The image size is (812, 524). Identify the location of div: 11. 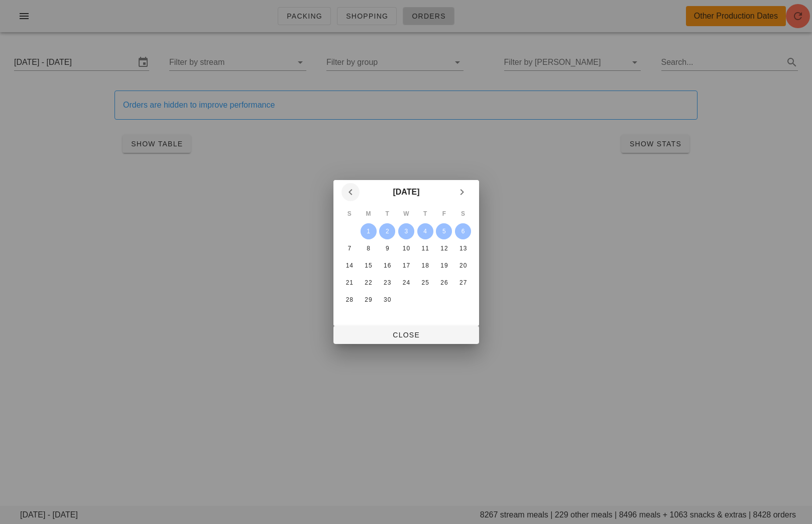
(425, 248).